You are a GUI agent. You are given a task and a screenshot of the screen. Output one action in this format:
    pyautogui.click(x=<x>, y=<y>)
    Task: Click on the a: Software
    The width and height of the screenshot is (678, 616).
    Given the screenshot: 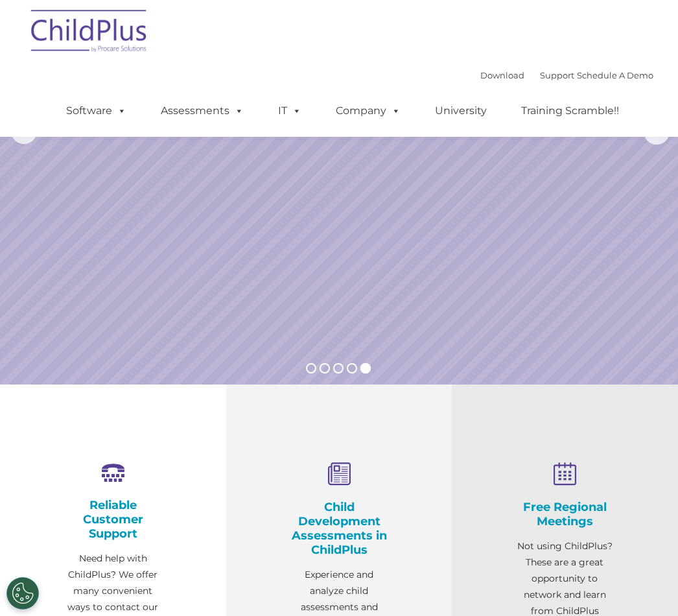 What is the action you would take?
    pyautogui.click(x=96, y=111)
    